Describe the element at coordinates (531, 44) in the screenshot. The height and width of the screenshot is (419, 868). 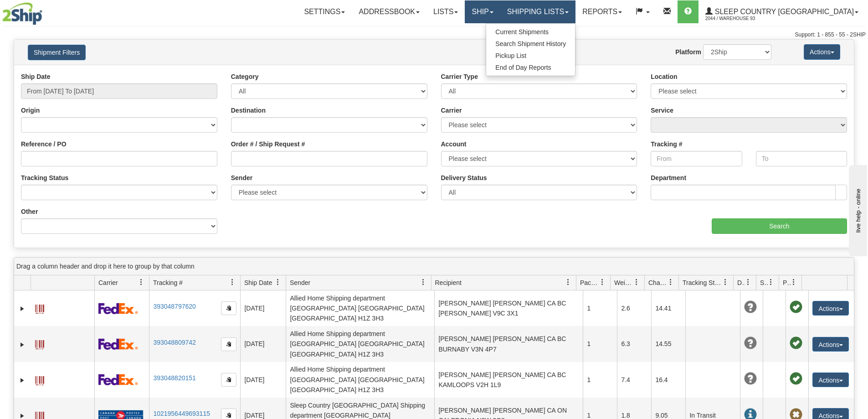
I see `span: Search Shipment History` at that location.